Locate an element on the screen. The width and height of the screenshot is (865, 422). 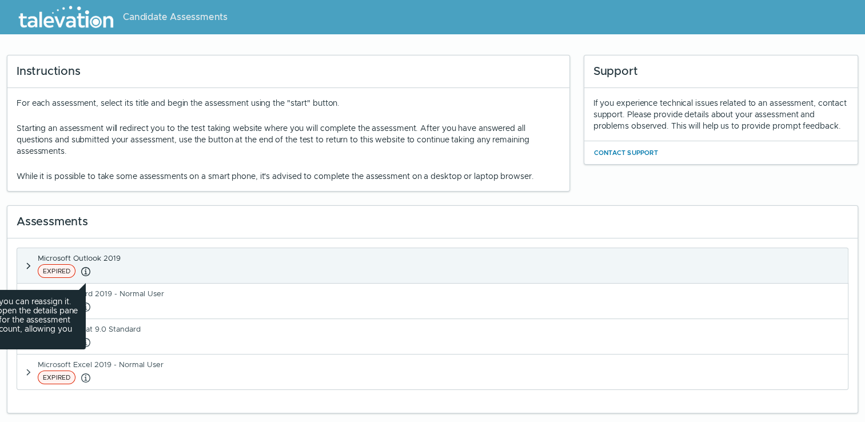
button: Microsoft Excel 2019 - Normal UserEXPIRED is located at coordinates (432, 372).